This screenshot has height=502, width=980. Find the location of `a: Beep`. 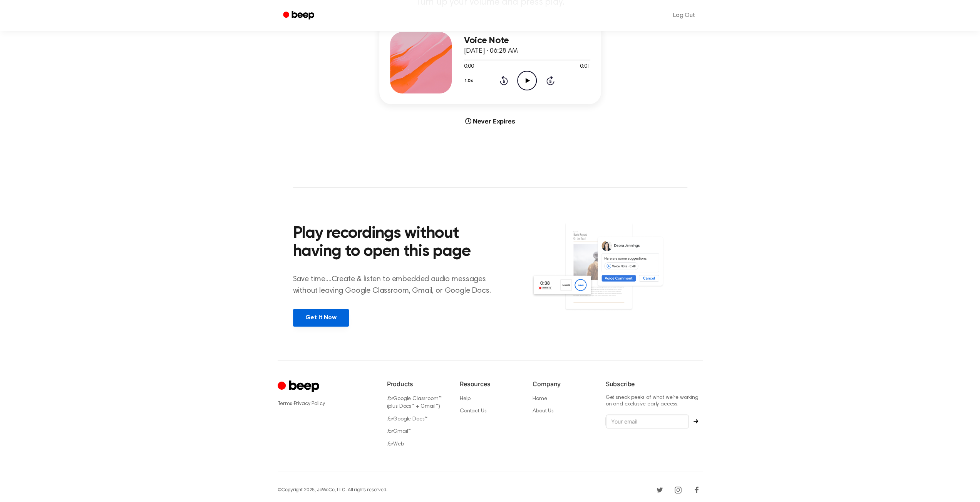

a: Beep is located at coordinates (299, 16).